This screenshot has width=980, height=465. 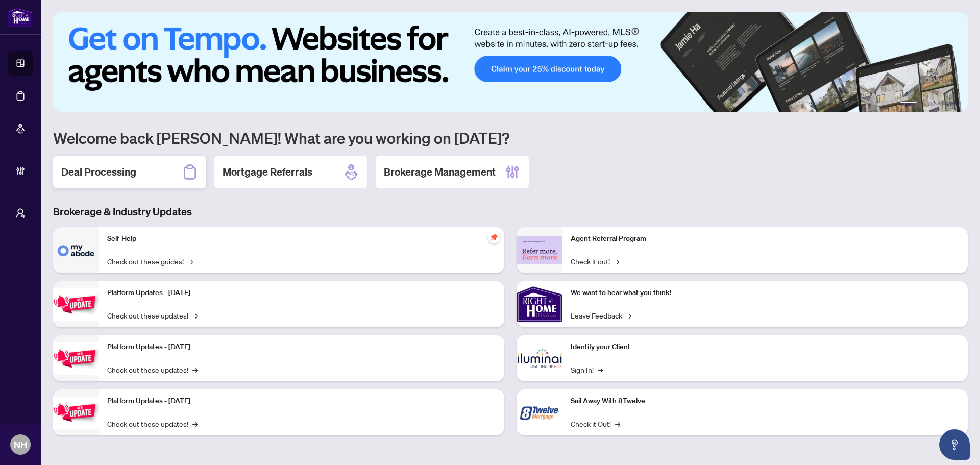 What do you see at coordinates (20, 214) in the screenshot?
I see `span: user-switch` at bounding box center [20, 214].